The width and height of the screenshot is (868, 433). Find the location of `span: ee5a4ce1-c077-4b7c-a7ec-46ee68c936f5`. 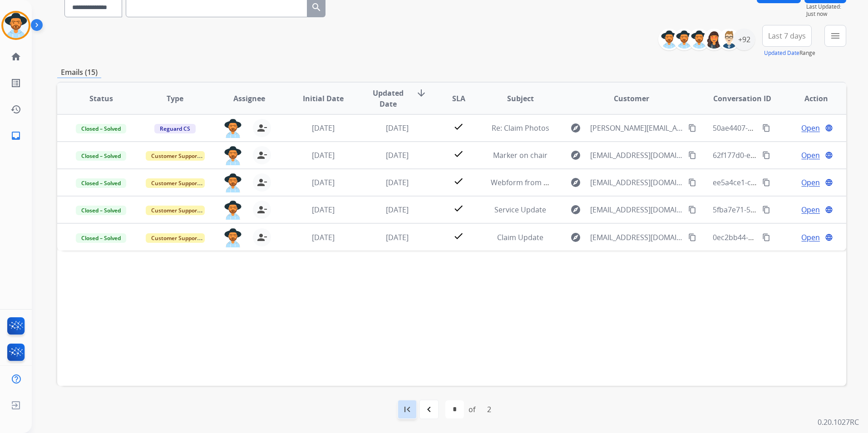

span: ee5a4ce1-c077-4b7c-a7ec-46ee68c936f5 is located at coordinates (781, 183).